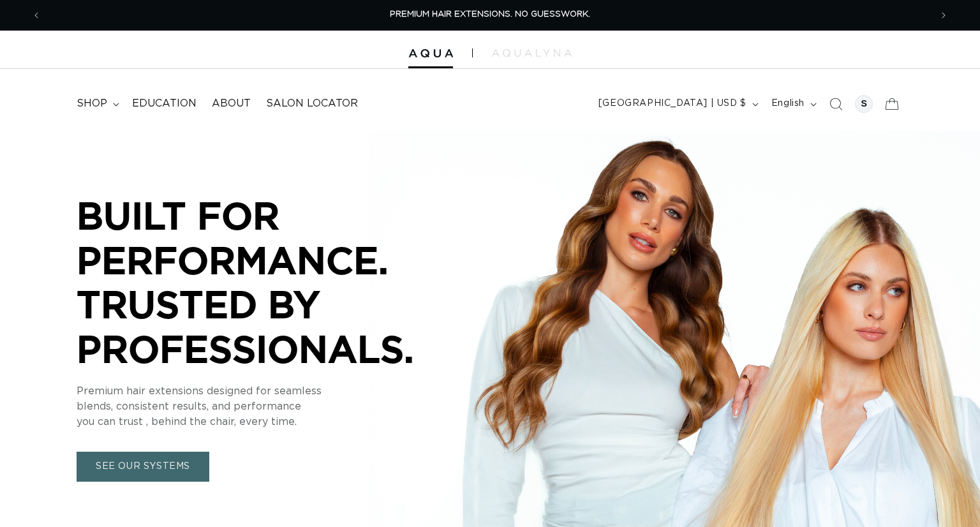  I want to click on p: Premium hair extensions designed for seamless, so click(268, 391).